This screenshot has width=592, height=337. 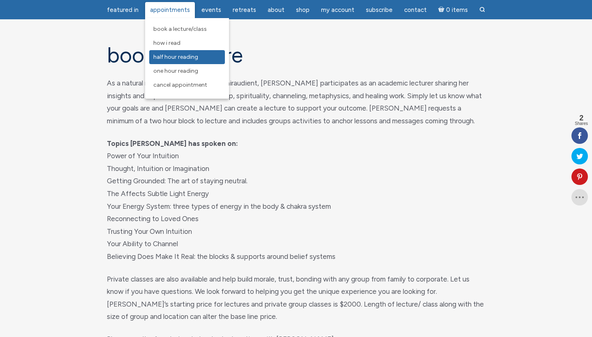 What do you see at coordinates (582, 124) in the screenshot?
I see `span: Shares` at bounding box center [582, 124].